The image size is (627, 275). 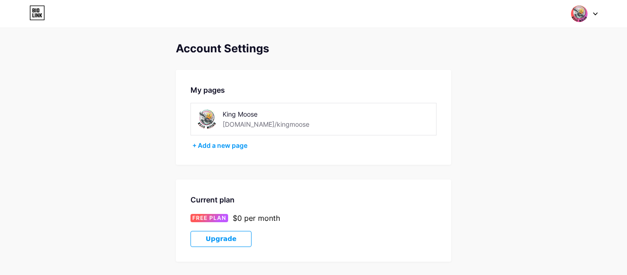 What do you see at coordinates (209, 218) in the screenshot?
I see `span: FREE PLAN` at bounding box center [209, 218].